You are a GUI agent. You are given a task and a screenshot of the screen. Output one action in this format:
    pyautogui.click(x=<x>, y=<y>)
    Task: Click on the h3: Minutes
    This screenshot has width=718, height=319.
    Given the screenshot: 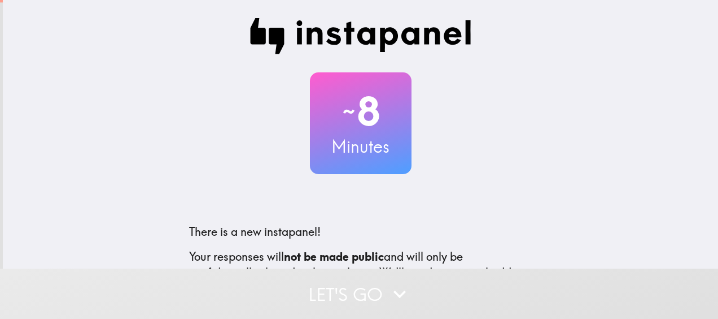 What is the action you would take?
    pyautogui.click(x=361, y=146)
    